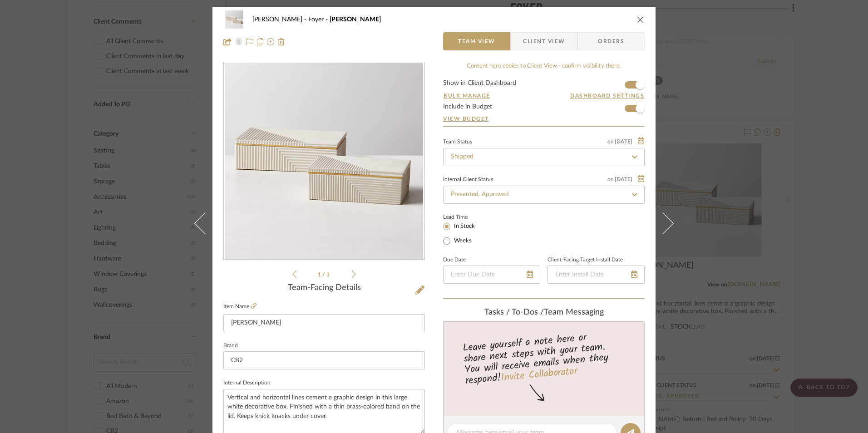 This screenshot has height=433, width=868. I want to click on img: 3b43177d-654a-4c4e-8397-31f73a205bbb_436x436.jpg, so click(324, 161).